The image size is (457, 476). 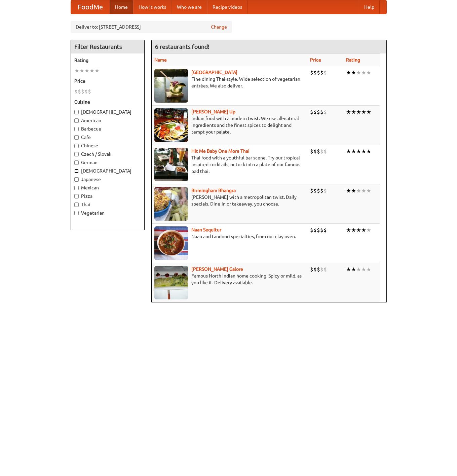 What do you see at coordinates (214, 190) in the screenshot?
I see `a: Birmingham Bhangra` at bounding box center [214, 190].